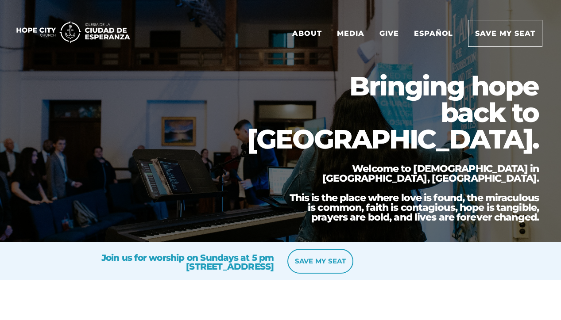 The width and height of the screenshot is (561, 320). Describe the element at coordinates (320, 261) in the screenshot. I see `b: save my seat` at that location.